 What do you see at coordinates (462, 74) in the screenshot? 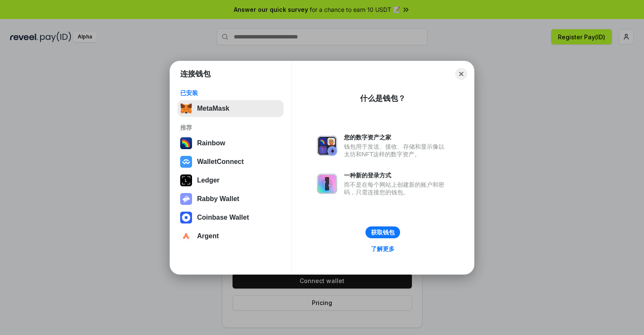
I see `button: Close` at bounding box center [462, 74].